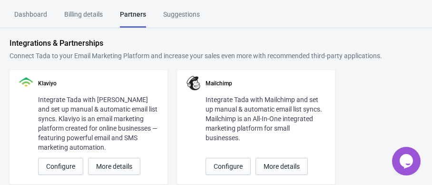 The width and height of the screenshot is (432, 185). I want to click on div: Dashboard, so click(30, 18).